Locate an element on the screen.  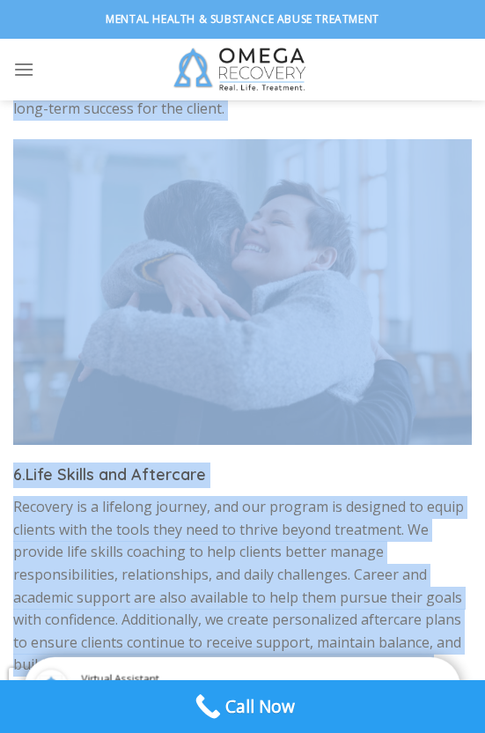
h4: 6. is located at coordinates (242, 475).